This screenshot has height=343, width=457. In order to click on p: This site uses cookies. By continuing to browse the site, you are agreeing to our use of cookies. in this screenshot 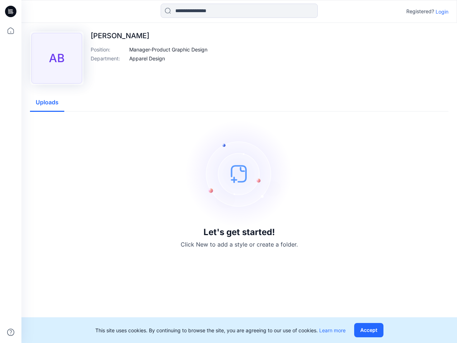, I will do `click(220, 330)`.